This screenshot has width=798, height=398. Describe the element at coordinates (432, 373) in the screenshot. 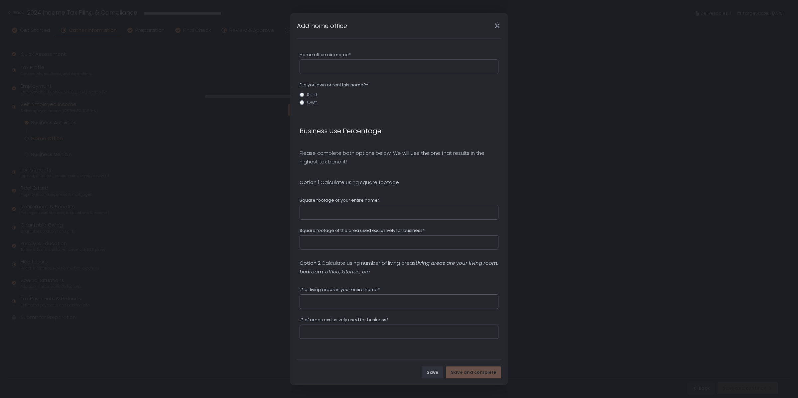

I see `div: Save` at that location.